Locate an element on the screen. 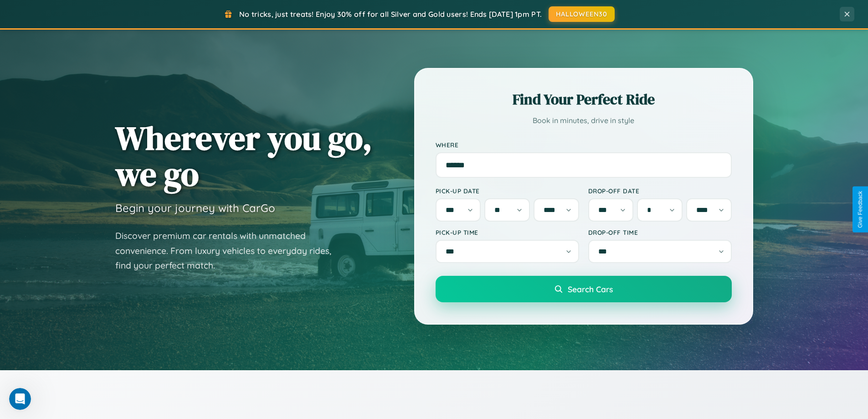 This screenshot has height=419, width=868. span: Search Cars is located at coordinates (590, 289).